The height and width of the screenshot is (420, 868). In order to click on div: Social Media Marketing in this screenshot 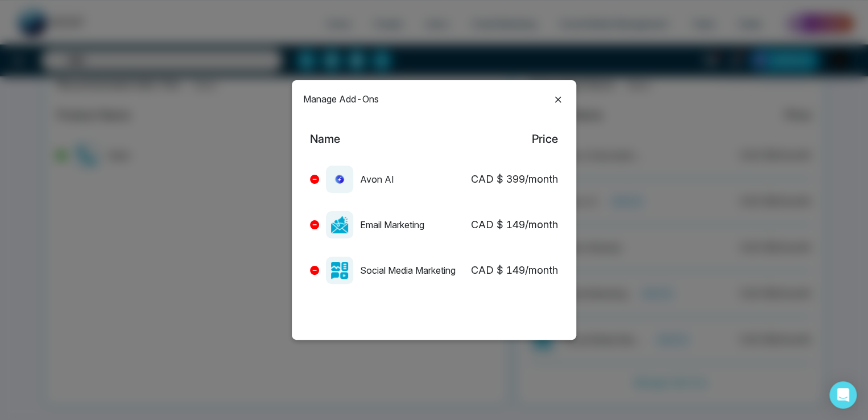, I will do `click(383, 270)`.